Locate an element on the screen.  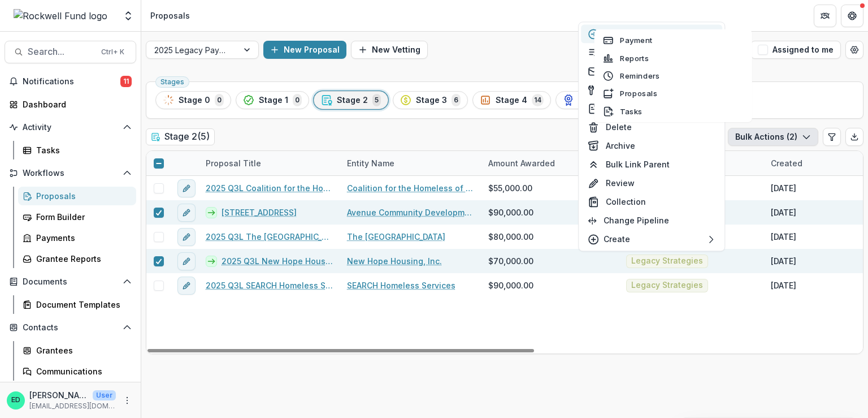
button: Assigned to me is located at coordinates (796, 50).